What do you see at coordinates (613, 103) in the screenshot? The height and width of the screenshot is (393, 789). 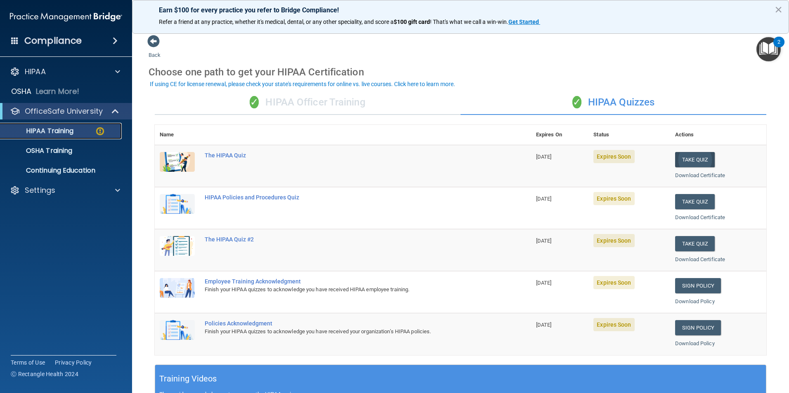 I see `div: HIPAA Quizzes` at bounding box center [613, 103].